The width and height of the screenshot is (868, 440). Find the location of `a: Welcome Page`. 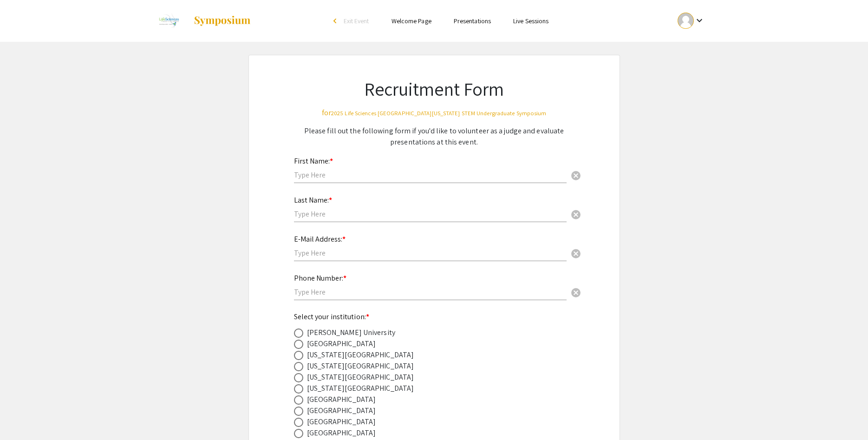

a: Welcome Page is located at coordinates (412, 21).